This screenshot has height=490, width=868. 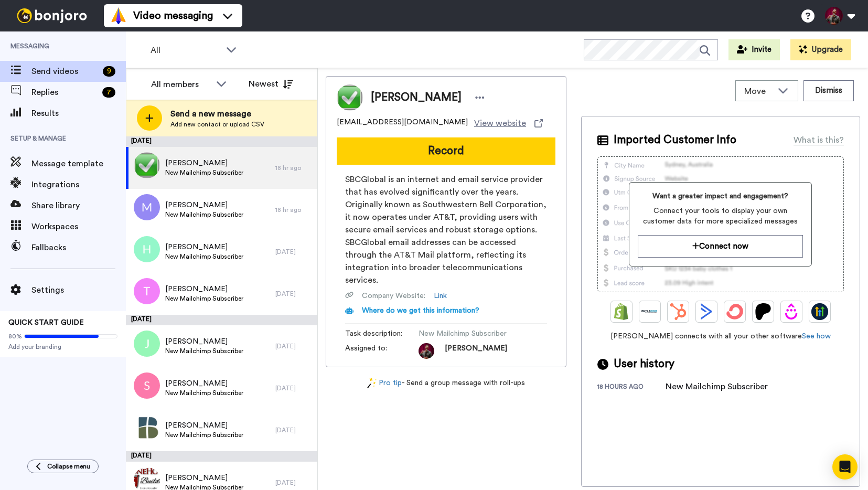 What do you see at coordinates (621, 312) in the screenshot?
I see `img: Shopify` at bounding box center [621, 312].